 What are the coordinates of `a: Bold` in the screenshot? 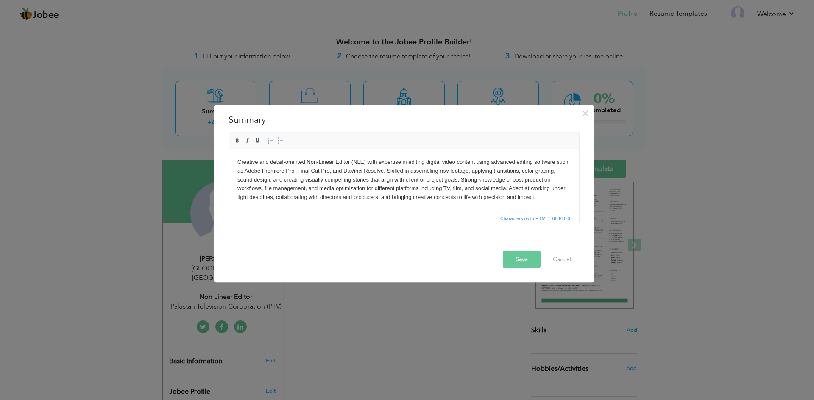 It's located at (237, 141).